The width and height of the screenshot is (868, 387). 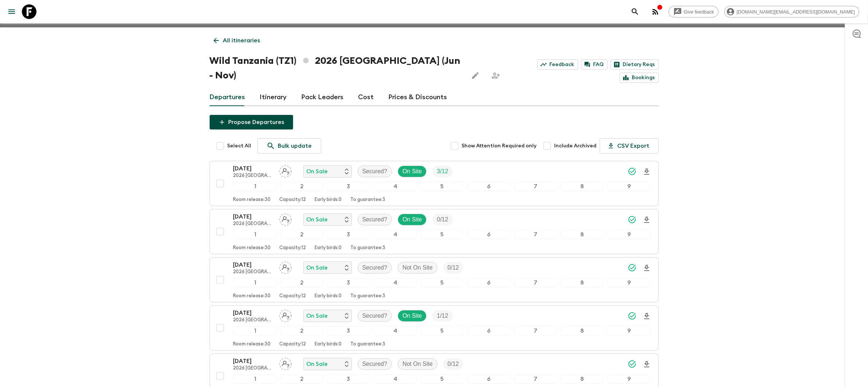 I want to click on a: All itineraries, so click(x=237, y=41).